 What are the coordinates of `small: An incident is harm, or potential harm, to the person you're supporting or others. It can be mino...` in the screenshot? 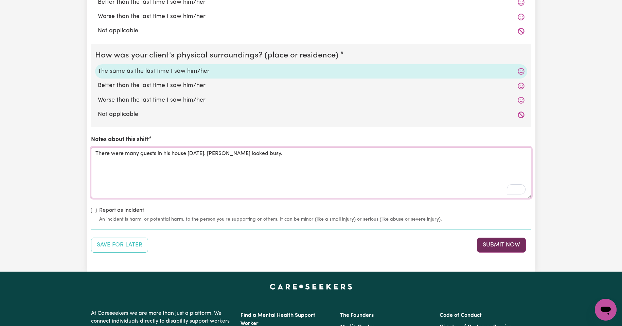 It's located at (315, 219).